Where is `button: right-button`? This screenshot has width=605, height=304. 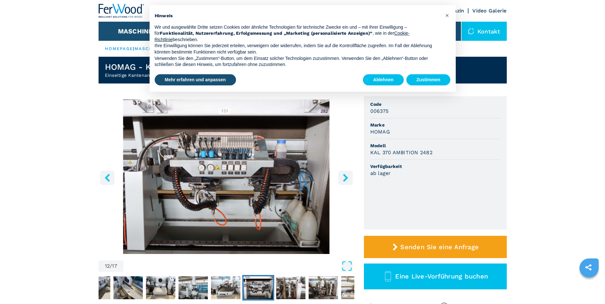
button: right-button is located at coordinates (345, 178).